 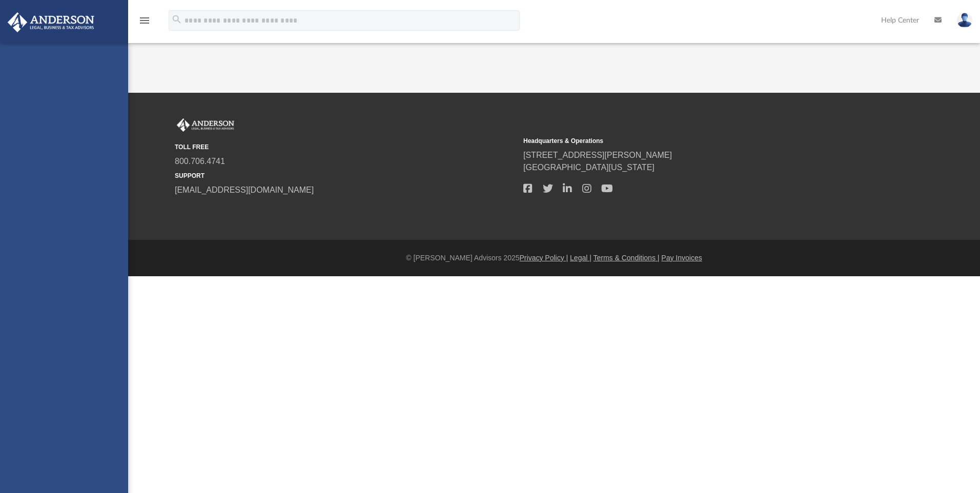 What do you see at coordinates (145, 23) in the screenshot?
I see `a: menu` at bounding box center [145, 23].